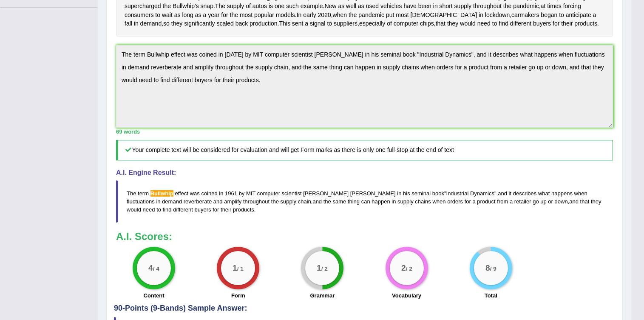 The image size is (644, 320). I want to click on big: 1, so click(235, 268).